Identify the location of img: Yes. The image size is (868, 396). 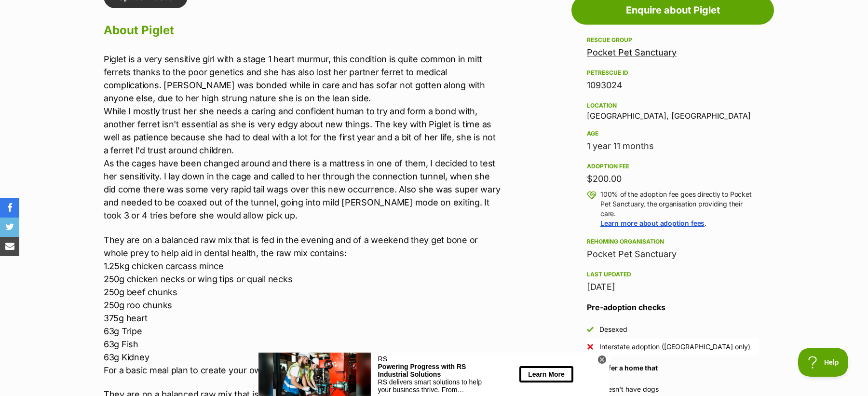
(590, 329).